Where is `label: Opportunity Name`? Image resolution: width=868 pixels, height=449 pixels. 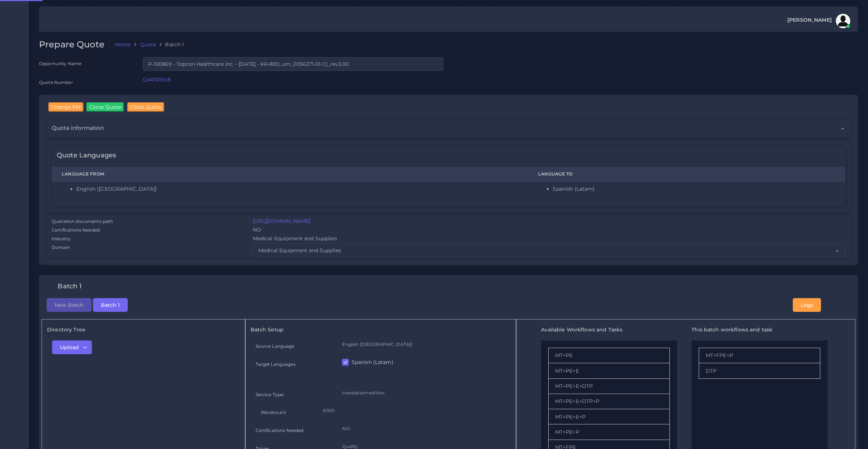
label: Opportunity Name is located at coordinates (60, 63).